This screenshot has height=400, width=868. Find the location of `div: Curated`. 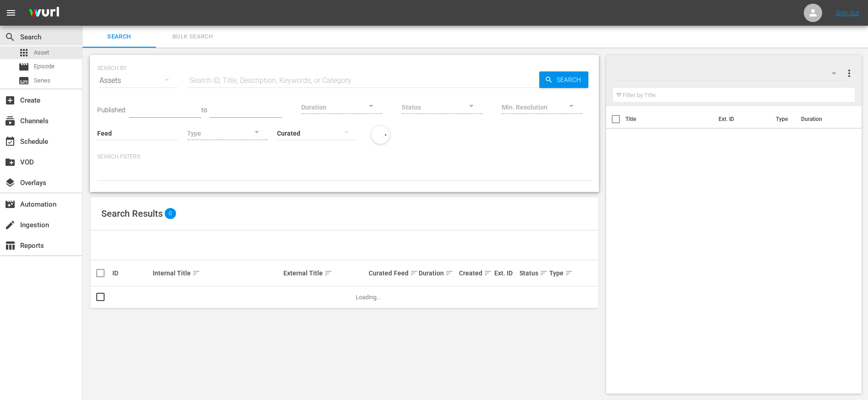

div: Curated is located at coordinates (380, 273).